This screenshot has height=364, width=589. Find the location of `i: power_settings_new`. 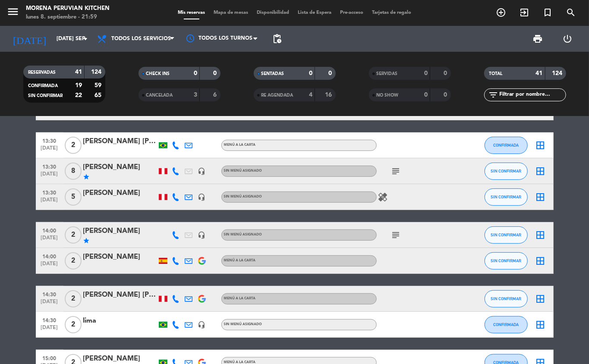

i: power_settings_new is located at coordinates (568, 39).